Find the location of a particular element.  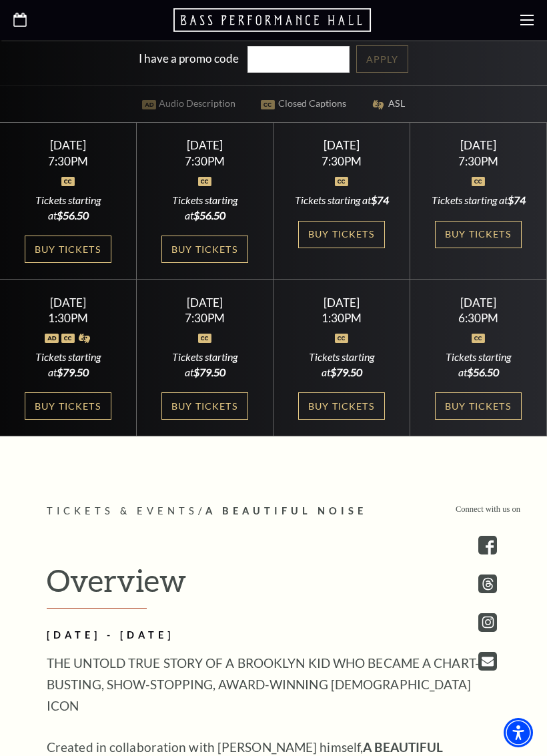

label: I have a promo code is located at coordinates (189, 58).